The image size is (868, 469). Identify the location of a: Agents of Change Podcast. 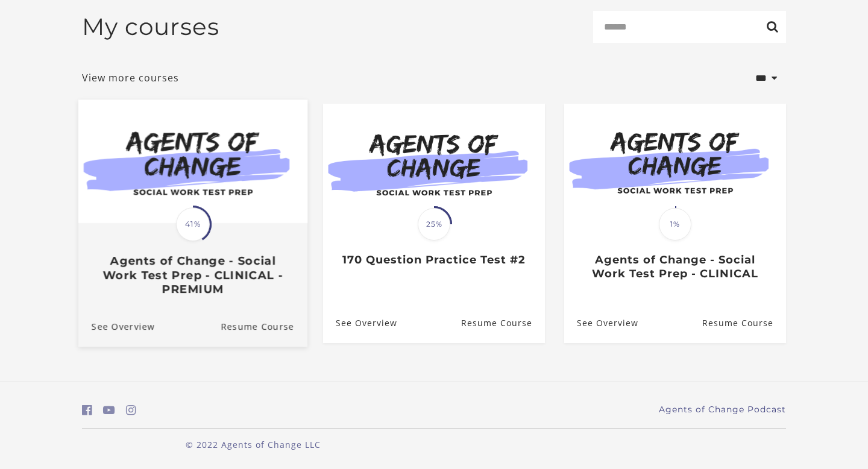
(723, 409).